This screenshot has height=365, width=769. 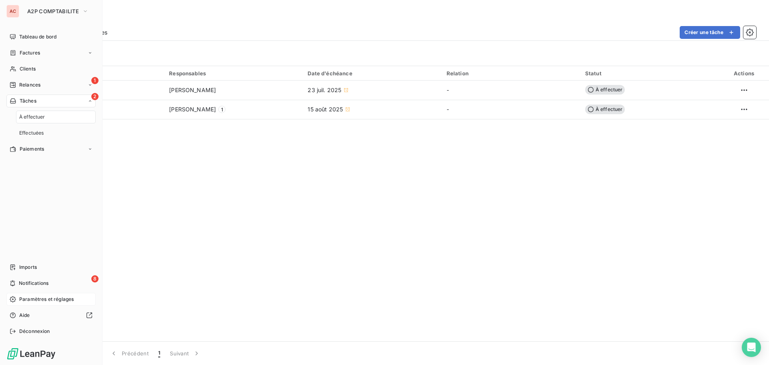 What do you see at coordinates (53, 11) in the screenshot?
I see `span: A2P COMPTABILITE` at bounding box center [53, 11].